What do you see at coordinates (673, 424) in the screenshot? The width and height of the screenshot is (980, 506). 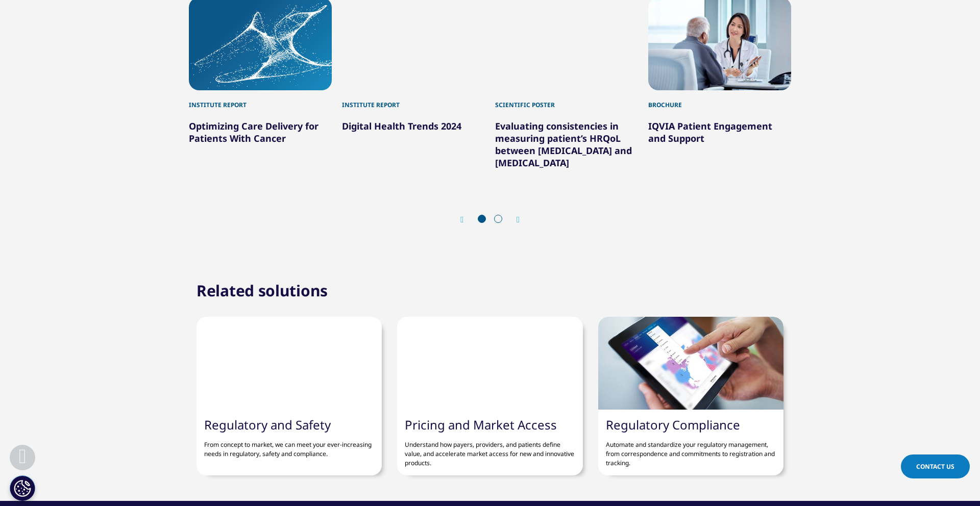 I see `a: Regulatory Compliance` at bounding box center [673, 424].